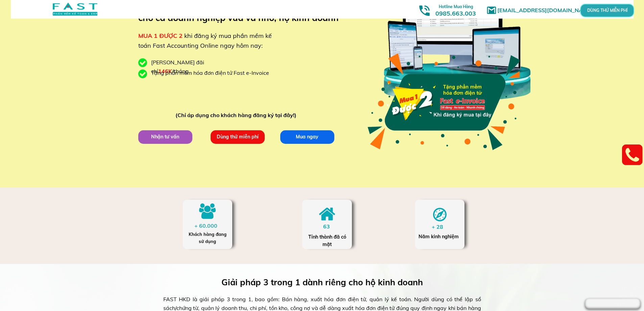 This screenshot has height=311, width=644. Describe the element at coordinates (207, 238) in the screenshot. I see `div: Khách hàng đang sử dụng` at that location.